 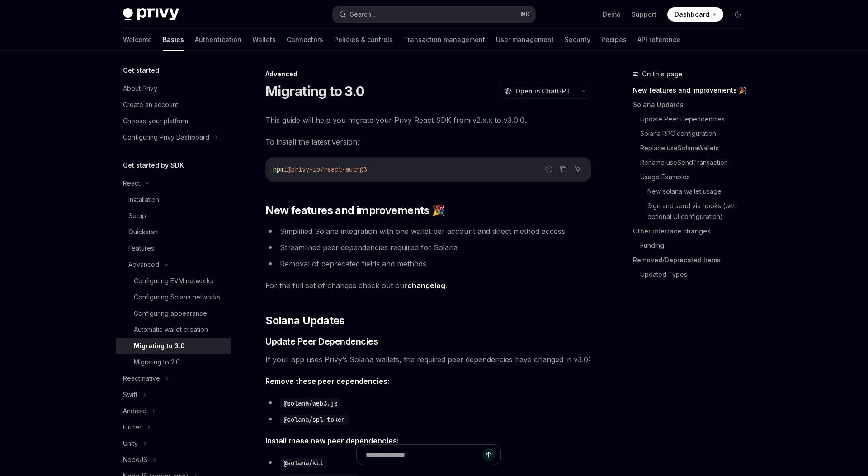 I want to click on span: npm, so click(x=279, y=169).